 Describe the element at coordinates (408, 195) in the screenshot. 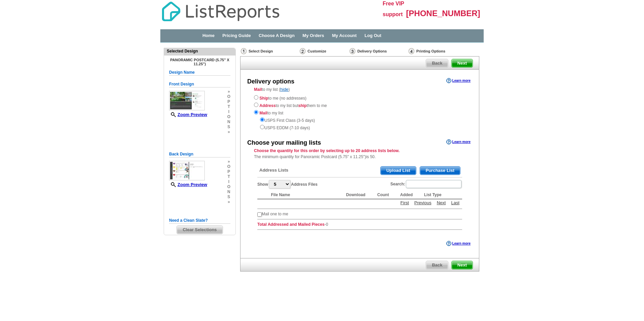

I see `th: Added` at that location.